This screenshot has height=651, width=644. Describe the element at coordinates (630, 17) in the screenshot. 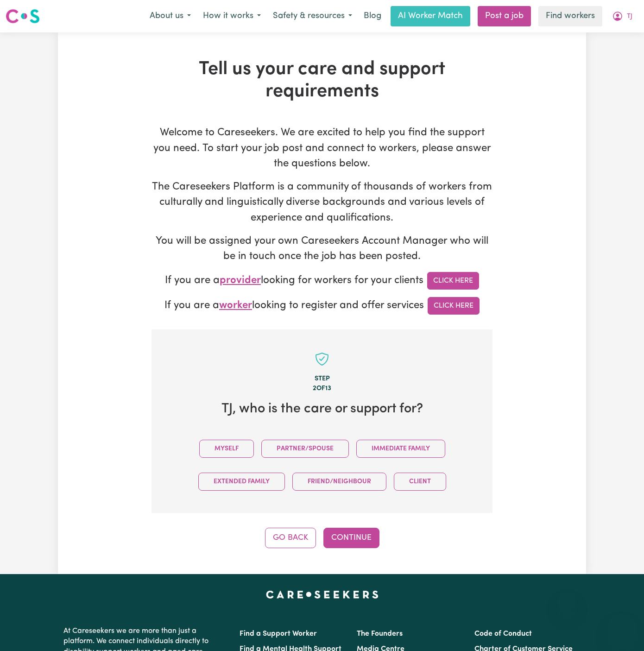

I see `span: TJ` at that location.